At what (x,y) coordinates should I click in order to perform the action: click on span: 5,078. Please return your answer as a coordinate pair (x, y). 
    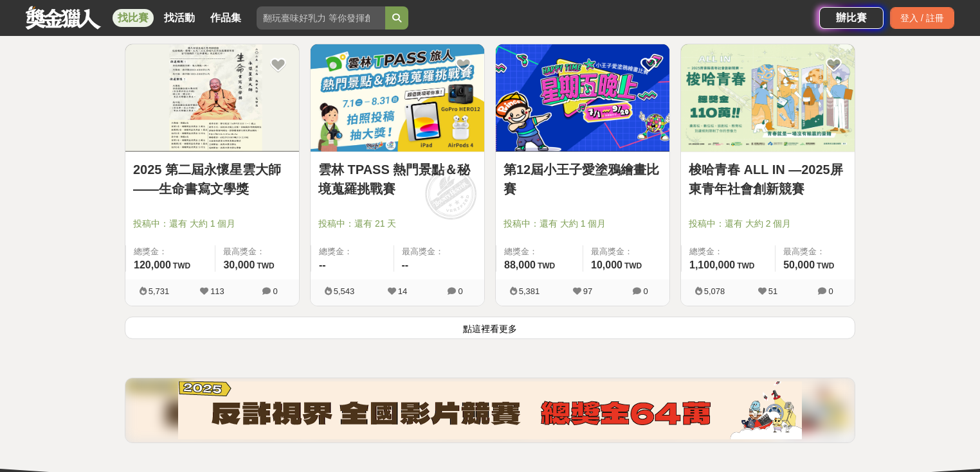
    Looking at the image, I should click on (714, 291).